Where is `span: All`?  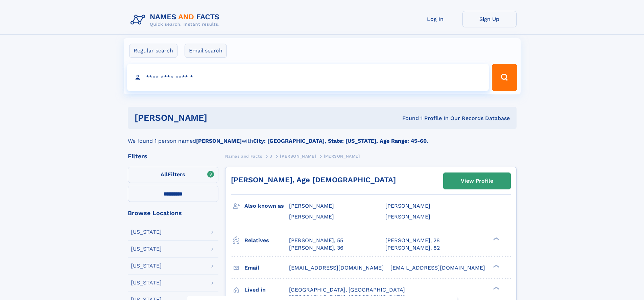
span: All is located at coordinates (164, 174).